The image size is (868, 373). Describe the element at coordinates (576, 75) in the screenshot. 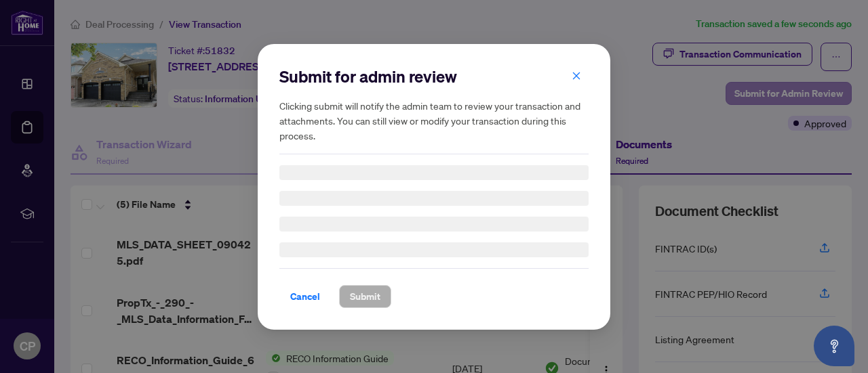

I see `span: close` at that location.